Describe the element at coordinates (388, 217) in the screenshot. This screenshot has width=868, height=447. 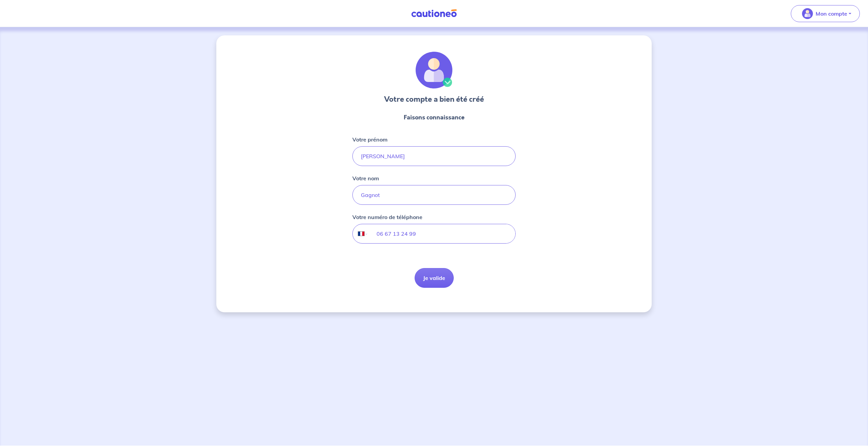
I see `p: Votre numéro de téléphone` at that location.